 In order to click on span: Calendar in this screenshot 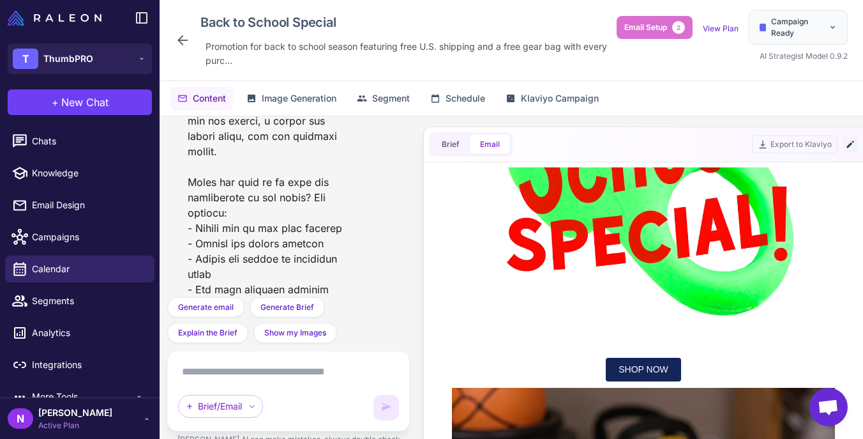, I will do `click(88, 269)`.